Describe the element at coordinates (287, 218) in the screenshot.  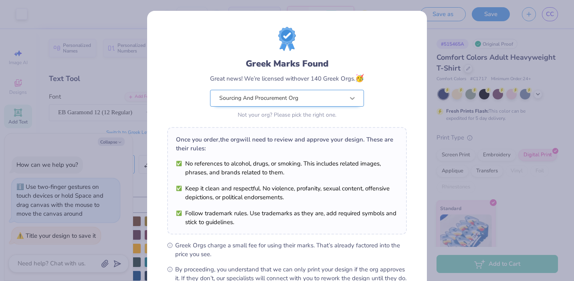
I see `li: Follow trademark rules. Use trademarks as they are, add required symbols and stick to guidelines.` at that location.